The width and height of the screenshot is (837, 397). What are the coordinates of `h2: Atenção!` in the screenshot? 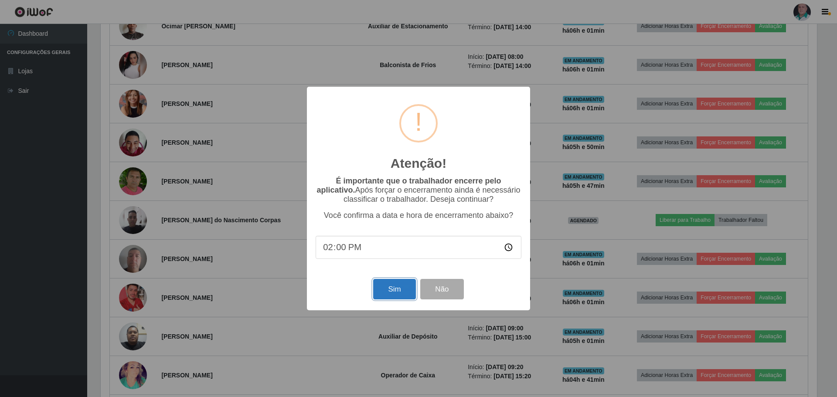 It's located at (419, 164).